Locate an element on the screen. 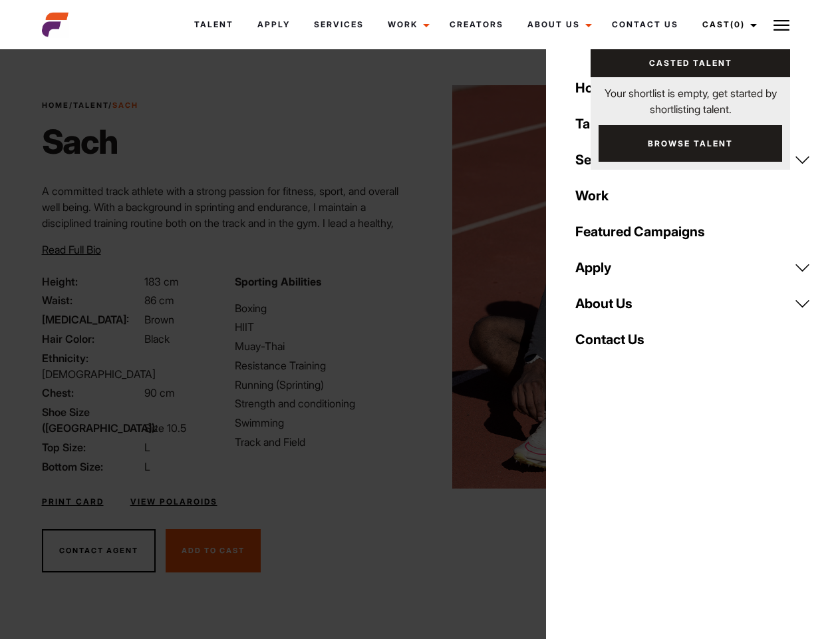  span: 183 cm is located at coordinates (162, 281).